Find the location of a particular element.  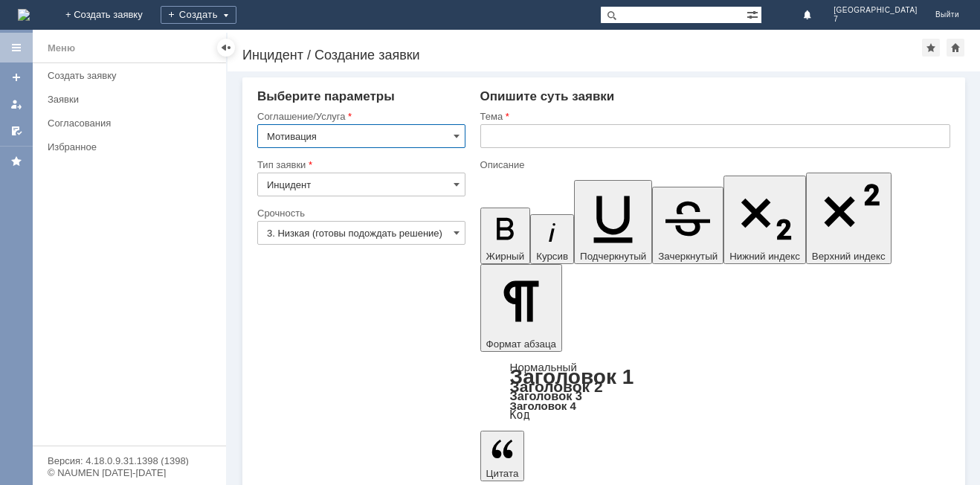

a: Нормальный is located at coordinates (544, 367).